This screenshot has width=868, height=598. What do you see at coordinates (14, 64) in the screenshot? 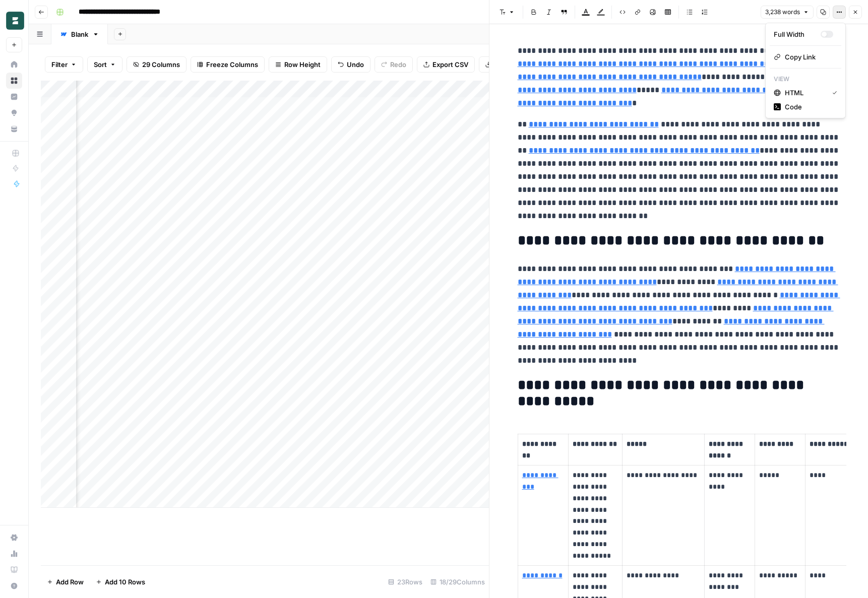
I see `a: Home` at bounding box center [14, 64].